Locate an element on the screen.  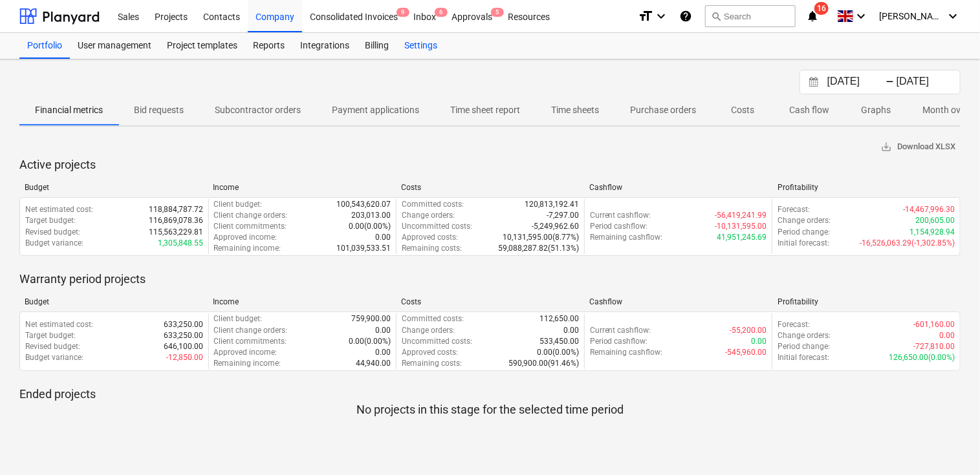
div: Chat Widget is located at coordinates (948, 444).